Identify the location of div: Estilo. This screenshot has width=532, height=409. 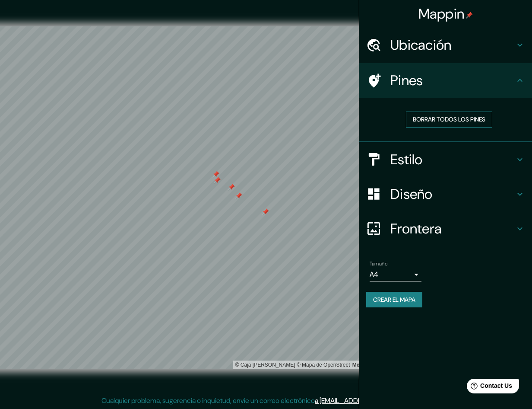
(446, 159).